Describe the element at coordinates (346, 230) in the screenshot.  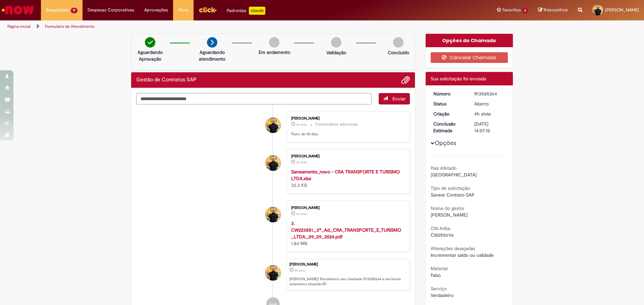
I see `strong: 3. CW223851._2º_Ad._CRA_TRANSPORTE_E_TURISMO_LTDA._09_09_2024.pdf` at that location.